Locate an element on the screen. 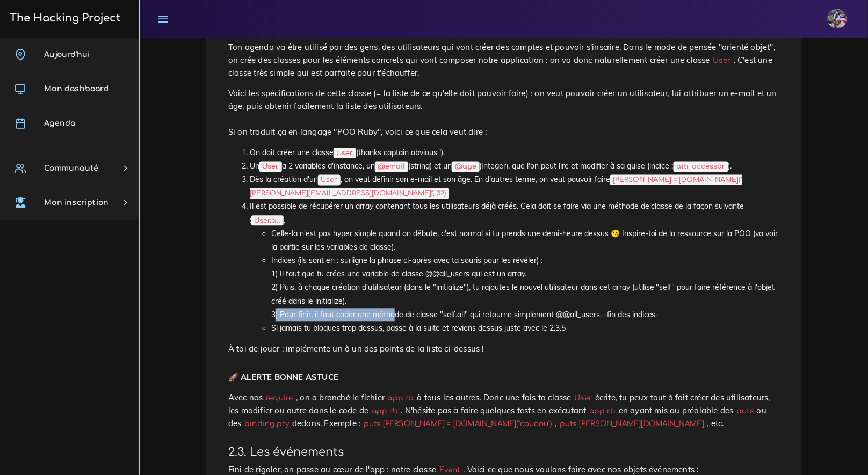  code: puts is located at coordinates (744, 411).